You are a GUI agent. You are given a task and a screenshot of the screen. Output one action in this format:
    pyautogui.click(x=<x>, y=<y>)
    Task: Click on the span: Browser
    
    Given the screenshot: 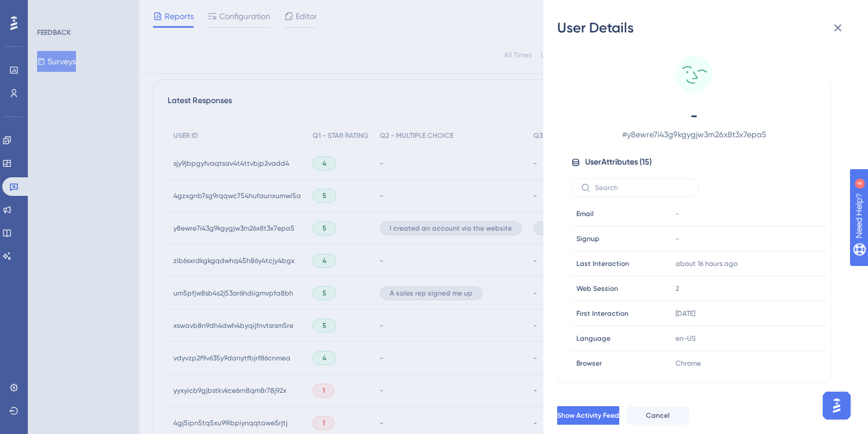 What is the action you would take?
    pyautogui.click(x=589, y=364)
    